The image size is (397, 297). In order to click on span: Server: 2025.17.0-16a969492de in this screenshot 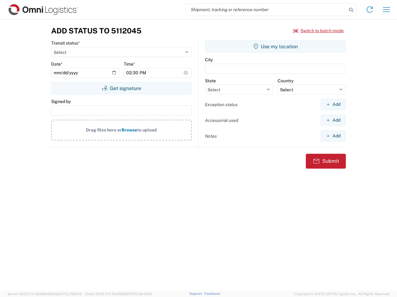, I will do `click(45, 294)`.